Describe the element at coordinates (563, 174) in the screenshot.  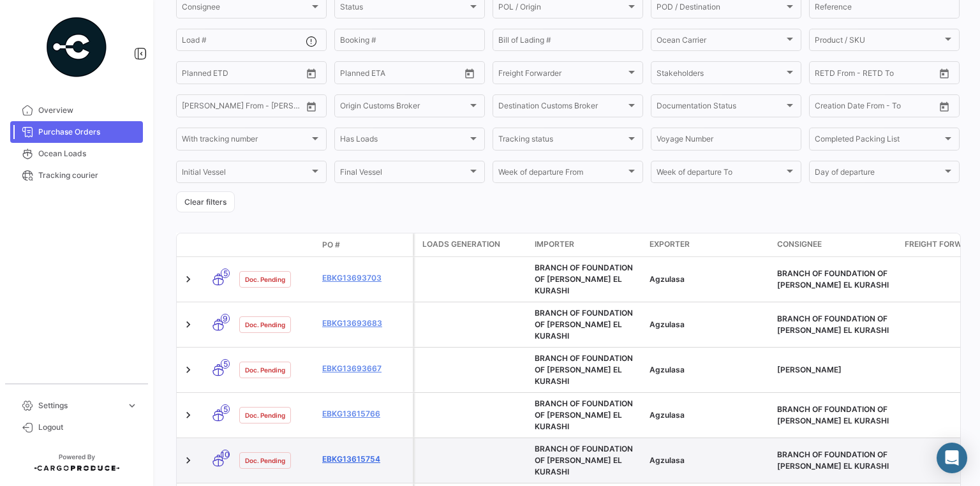
I see `span: Week of departure From` at that location.